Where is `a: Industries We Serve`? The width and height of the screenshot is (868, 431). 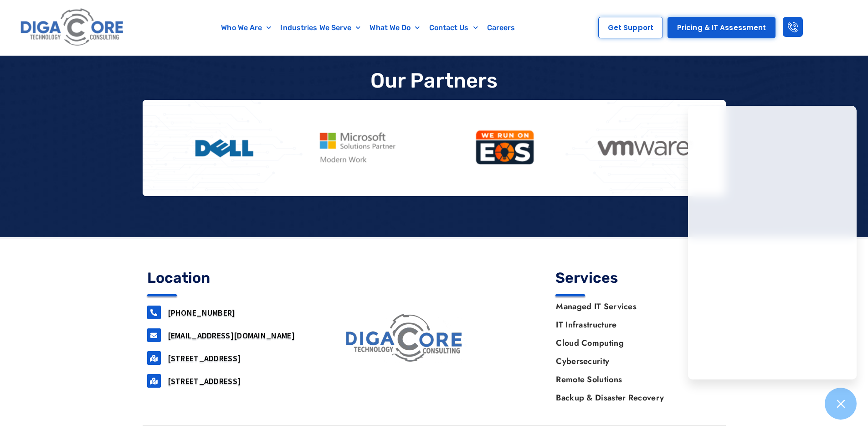 a: Industries We Serve is located at coordinates (320, 28).